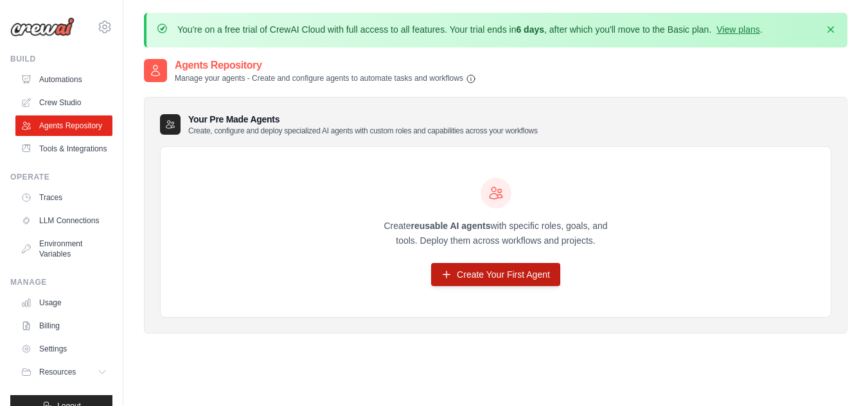 The width and height of the screenshot is (868, 406). Describe the element at coordinates (530, 29) in the screenshot. I see `strong: 6 days` at that location.